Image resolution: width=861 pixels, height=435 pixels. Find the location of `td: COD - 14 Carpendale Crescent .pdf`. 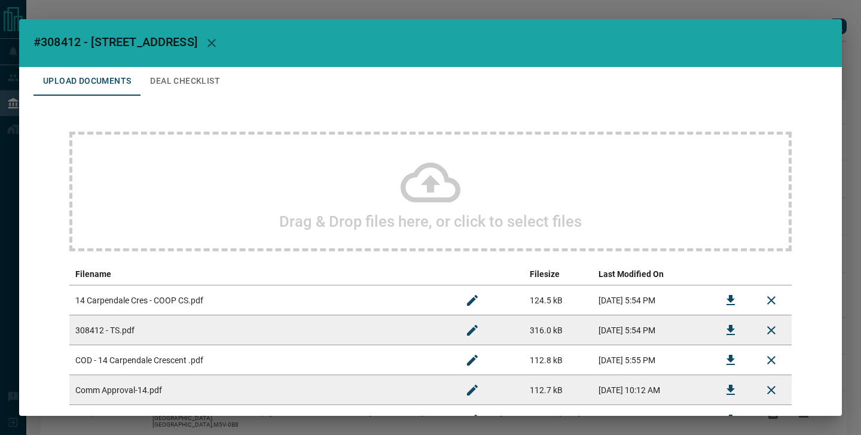

td: COD - 14 Carpendale Crescent .pdf is located at coordinates (261, 360).